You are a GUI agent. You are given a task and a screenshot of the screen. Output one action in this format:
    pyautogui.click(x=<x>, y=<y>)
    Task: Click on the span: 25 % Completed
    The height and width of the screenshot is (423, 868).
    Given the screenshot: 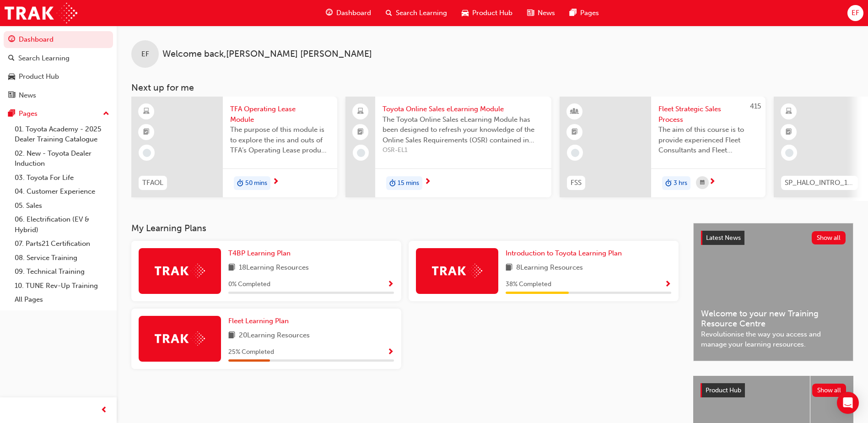 What is the action you would take?
    pyautogui.click(x=251, y=352)
    